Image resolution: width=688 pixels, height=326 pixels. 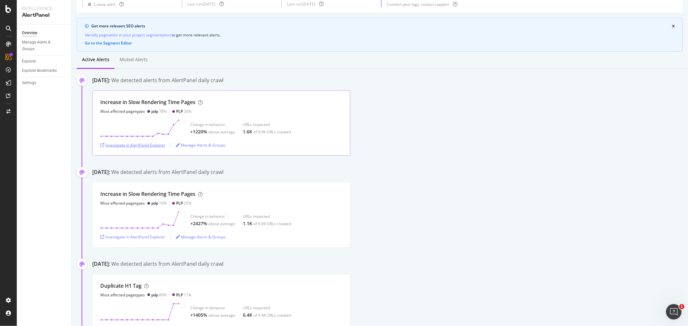 What do you see at coordinates (108, 43) in the screenshot?
I see `button: Go to the Segment Editor` at bounding box center [108, 43].